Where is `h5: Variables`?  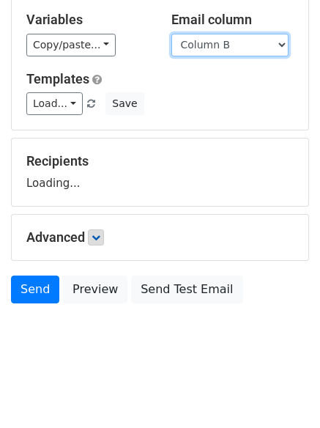
h5: Variables is located at coordinates (88, 20).